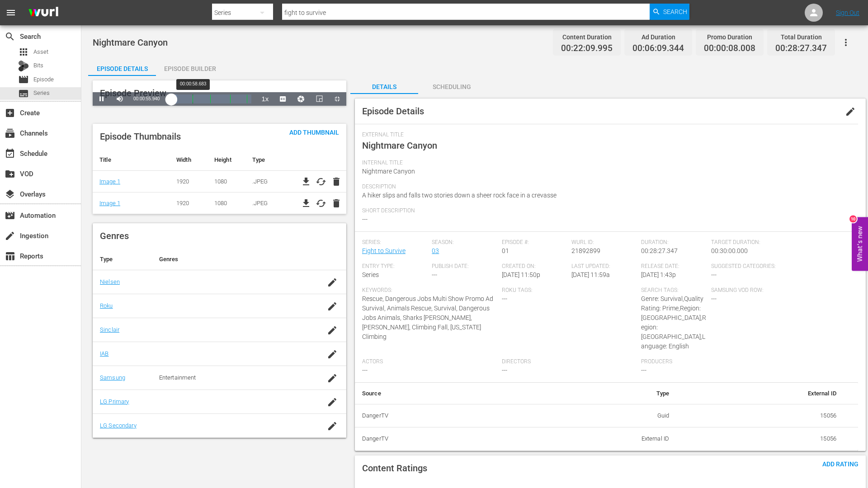 The width and height of the screenshot is (868, 488). What do you see at coordinates (729, 251) in the screenshot?
I see `span: 00:30:00.000` at bounding box center [729, 251].